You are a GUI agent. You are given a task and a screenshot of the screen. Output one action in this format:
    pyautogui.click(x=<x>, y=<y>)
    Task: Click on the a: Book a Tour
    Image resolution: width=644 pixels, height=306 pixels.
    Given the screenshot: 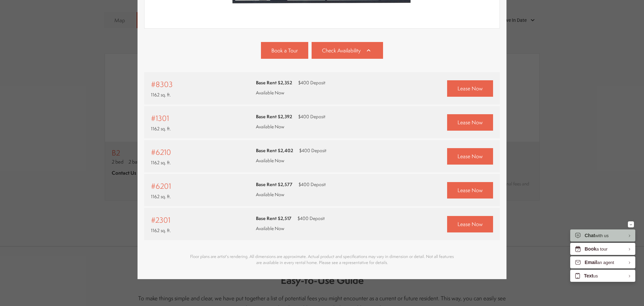 What is the action you would take?
    pyautogui.click(x=285, y=51)
    